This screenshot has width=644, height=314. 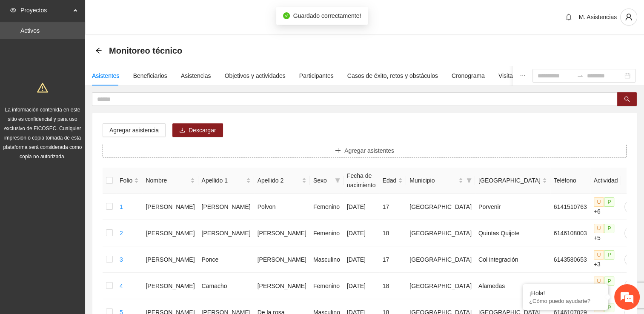 What do you see at coordinates (627, 100) in the screenshot?
I see `span: search` at bounding box center [627, 100].